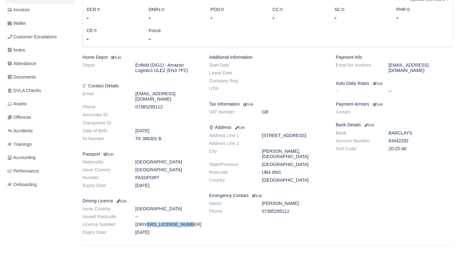  Describe the element at coordinates (231, 73) in the screenshot. I see `dt: Leave Date` at that location.